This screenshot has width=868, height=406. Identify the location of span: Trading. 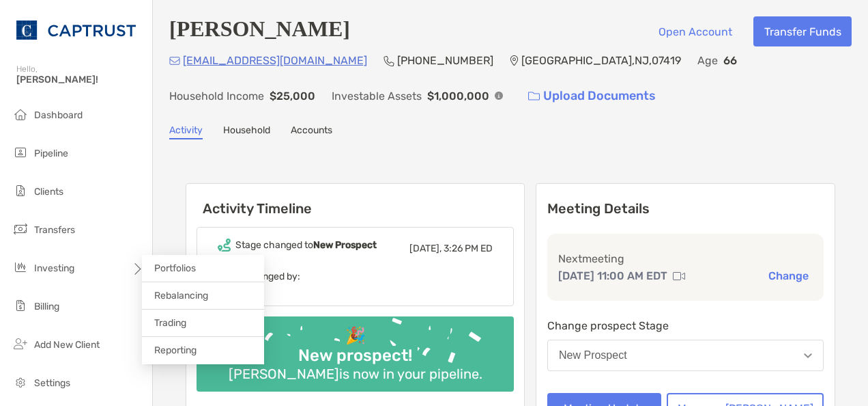
(170, 323).